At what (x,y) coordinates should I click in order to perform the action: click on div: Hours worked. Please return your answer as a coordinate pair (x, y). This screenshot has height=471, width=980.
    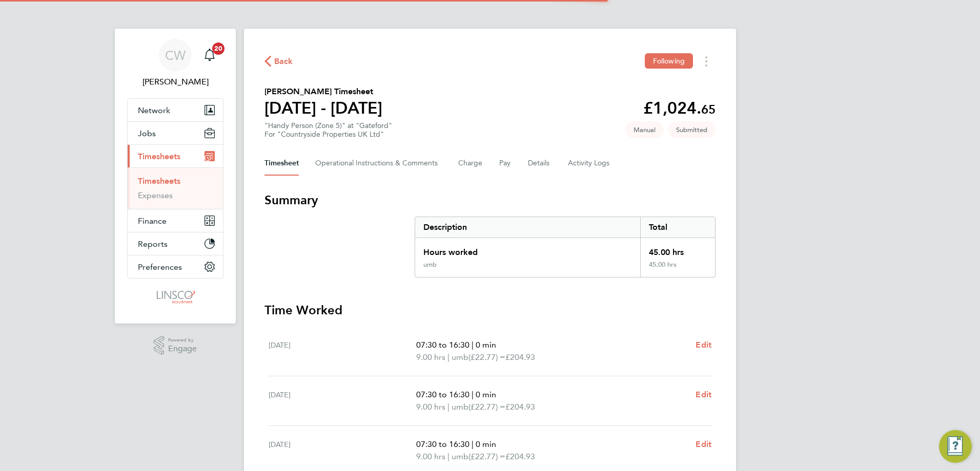
    Looking at the image, I should click on (527, 250).